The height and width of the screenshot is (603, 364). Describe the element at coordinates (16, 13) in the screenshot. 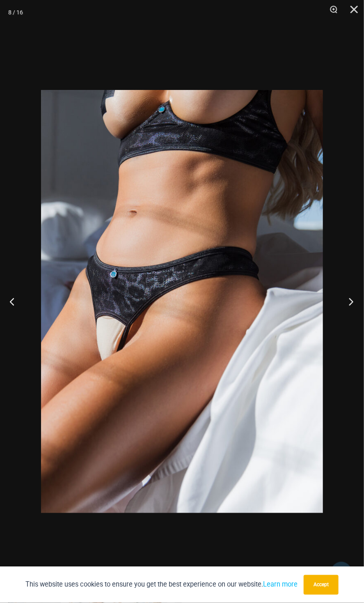

I see `div: 8 / 16` at that location.